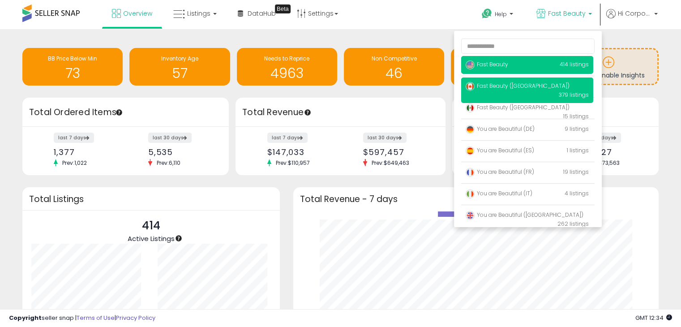 This screenshot has height=327, width=681. What do you see at coordinates (608, 66) in the screenshot?
I see `a: Add Actionable Insights` at bounding box center [608, 66].